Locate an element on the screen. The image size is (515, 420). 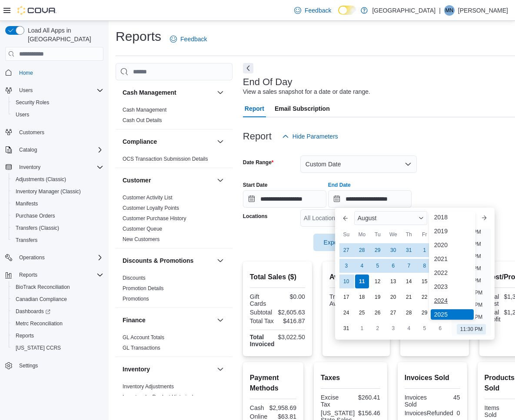
span: Reports is located at coordinates (60, 275).